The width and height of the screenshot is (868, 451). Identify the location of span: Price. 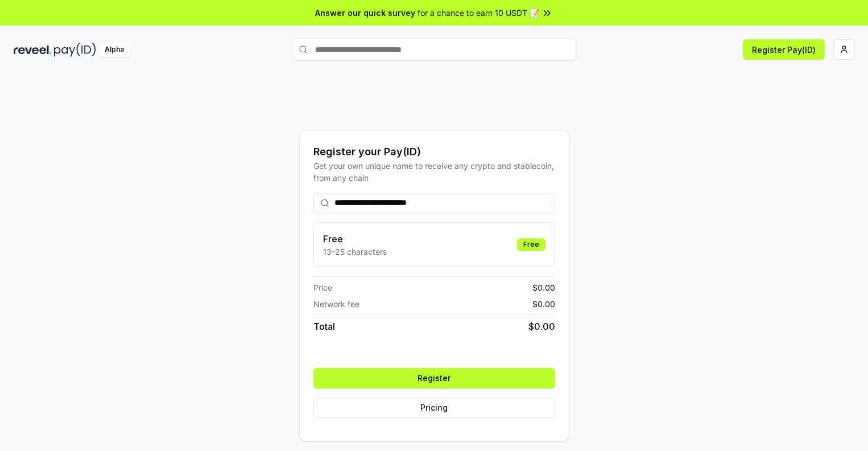
(323, 287).